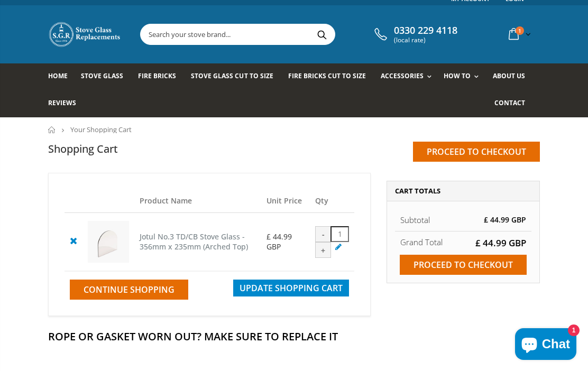  What do you see at coordinates (331, 76) in the screenshot?
I see `a: Fire Bricks Cut To Size` at bounding box center [331, 76].